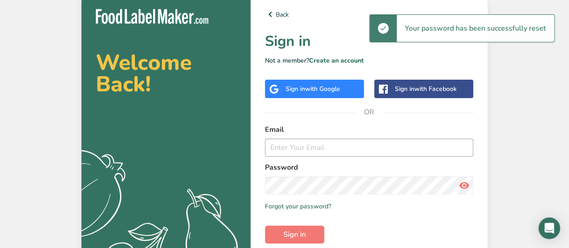  I want to click on p: Not a member?, so click(369, 60).